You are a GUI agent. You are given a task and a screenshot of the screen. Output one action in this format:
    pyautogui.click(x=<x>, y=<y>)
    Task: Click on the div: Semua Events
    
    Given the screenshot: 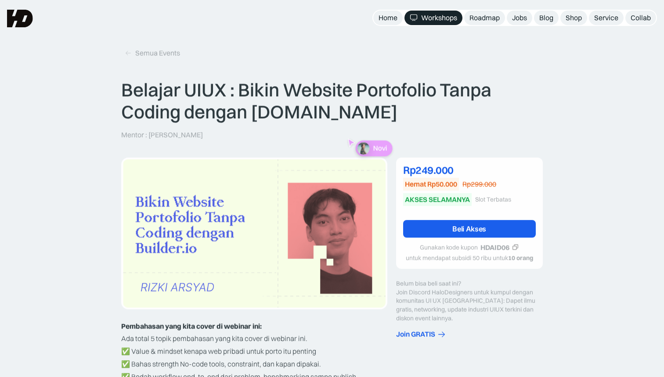 What is the action you would take?
    pyautogui.click(x=158, y=53)
    